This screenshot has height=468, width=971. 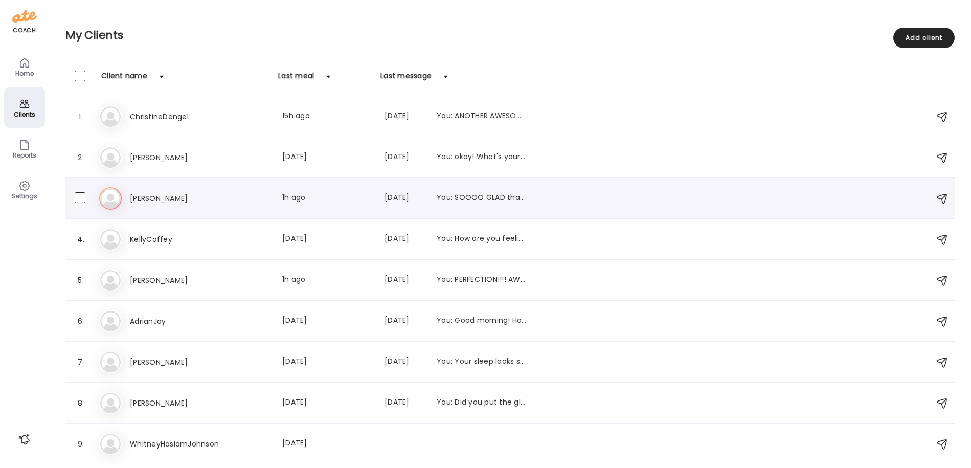 What do you see at coordinates (481, 157) in the screenshot?
I see `div: You: okay! What's your plan for the weekend?` at bounding box center [481, 157].